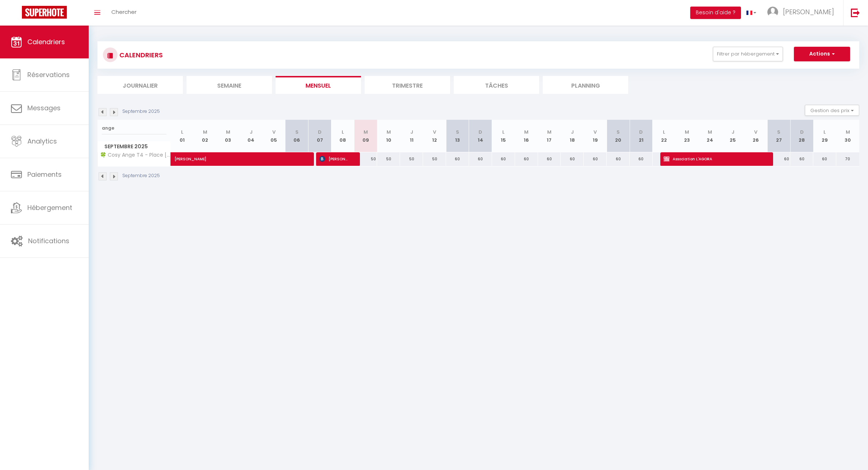 The height and width of the screenshot is (470, 868). What do you see at coordinates (641, 136) in the screenshot?
I see `th: 21` at bounding box center [641, 136].